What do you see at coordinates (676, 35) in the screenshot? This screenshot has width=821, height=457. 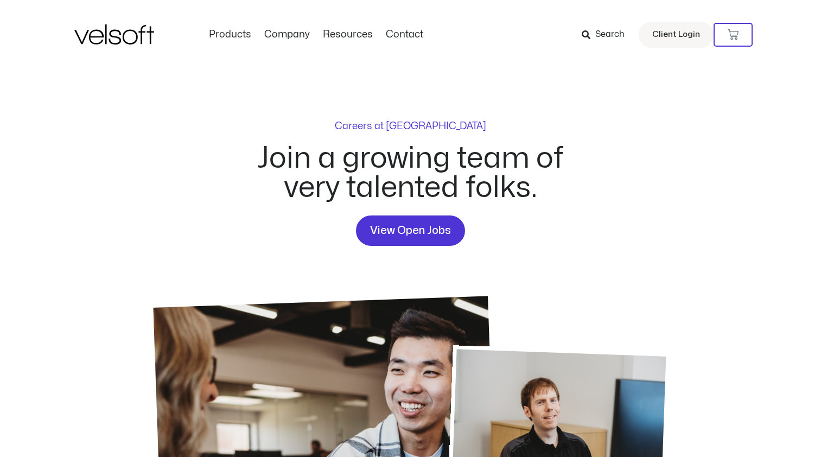 I see `a: Client Login` at bounding box center [676, 35].